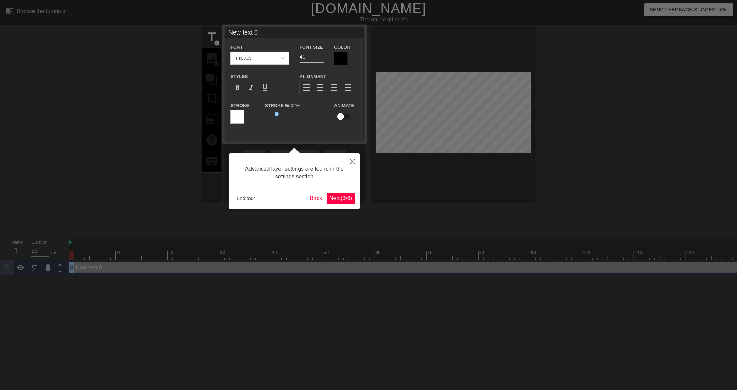 This screenshot has width=737, height=390. I want to click on button: End tour, so click(246, 198).